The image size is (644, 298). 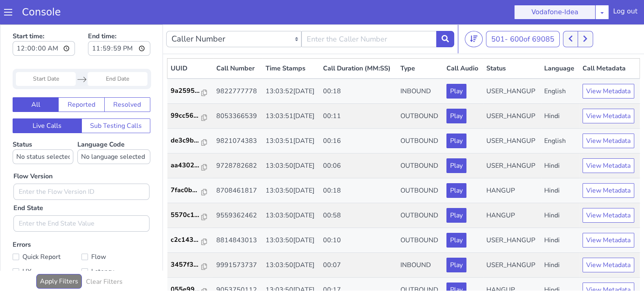 I want to click on input: Enter the Caller Number, so click(x=369, y=14).